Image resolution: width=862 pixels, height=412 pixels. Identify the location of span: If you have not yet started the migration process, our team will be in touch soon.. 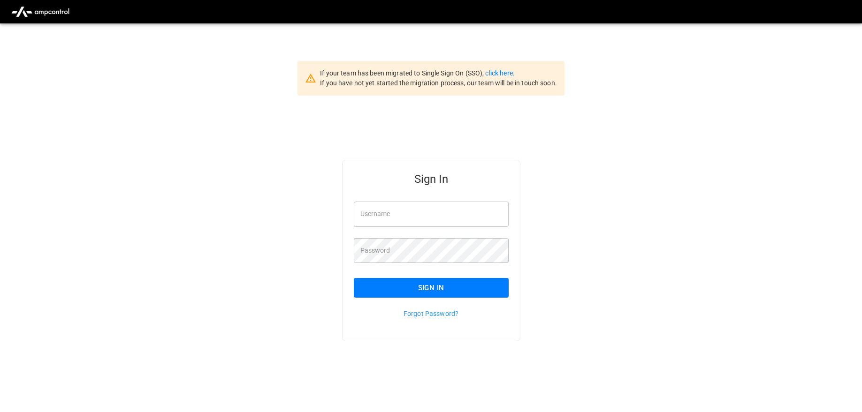
(438, 83).